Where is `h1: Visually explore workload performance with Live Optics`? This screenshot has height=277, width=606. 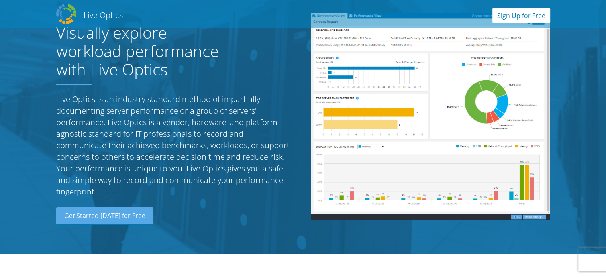
h1: Visually explore workload performance with Live Optics is located at coordinates (146, 51).